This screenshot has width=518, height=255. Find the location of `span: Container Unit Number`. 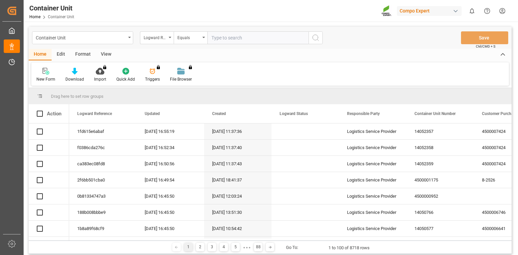

span: Container Unit Number is located at coordinates (435, 114).